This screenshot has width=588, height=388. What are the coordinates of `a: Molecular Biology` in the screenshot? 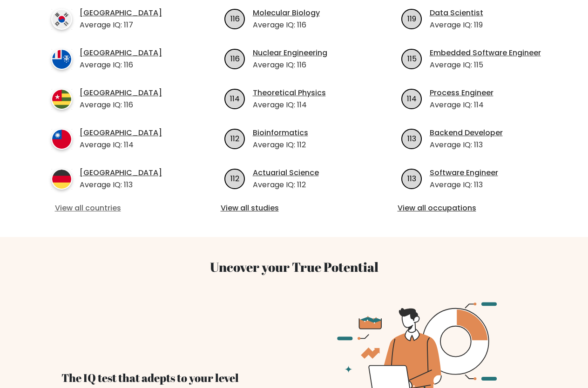 It's located at (286, 13).